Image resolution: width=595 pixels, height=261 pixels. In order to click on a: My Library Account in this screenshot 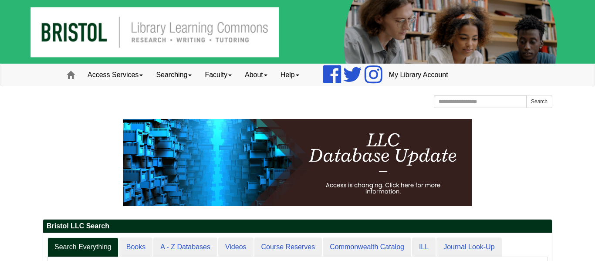, I will do `click(419, 75)`.